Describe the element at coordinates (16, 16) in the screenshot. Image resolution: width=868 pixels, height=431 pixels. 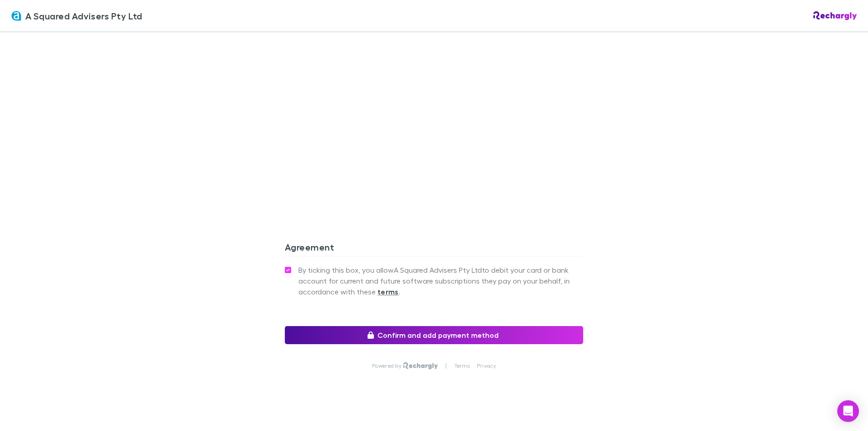
I see `img: A Squared Advisers Pty Ltd's Logo` at that location.